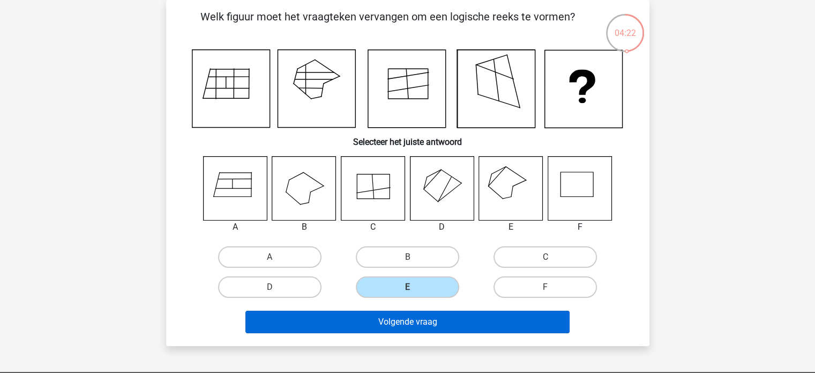 The image size is (815, 373). Describe the element at coordinates (407, 287) in the screenshot. I see `label: E` at that location.